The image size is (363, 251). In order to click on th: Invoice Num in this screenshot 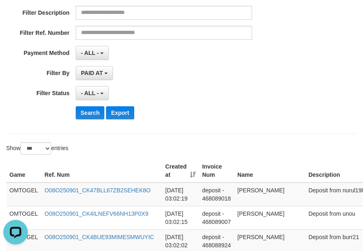, I will do `click(217, 170)`.